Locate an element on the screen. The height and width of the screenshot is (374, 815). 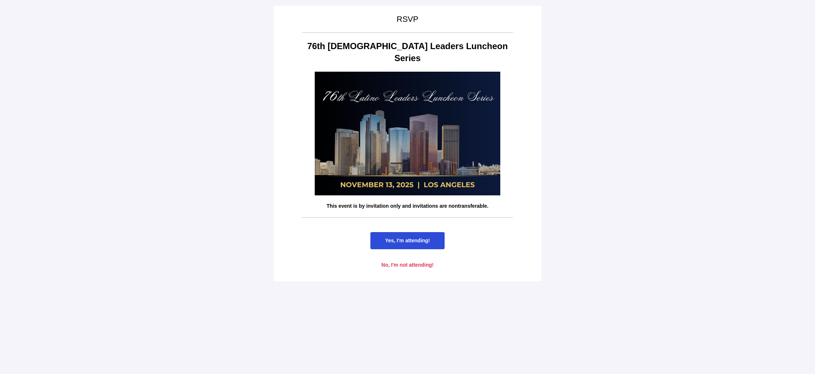
a: No, I'm not attending! is located at coordinates (407, 265).